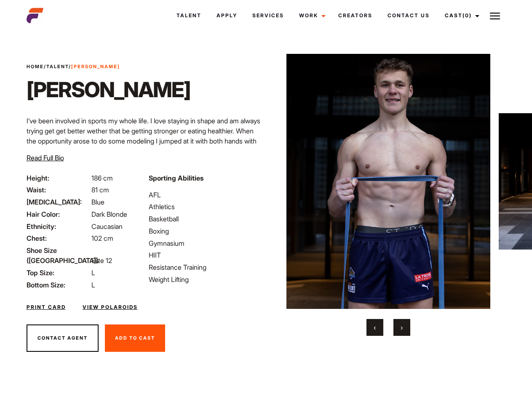 The image size is (532, 404). Describe the element at coordinates (46, 307) in the screenshot. I see `a: Print Card` at that location.